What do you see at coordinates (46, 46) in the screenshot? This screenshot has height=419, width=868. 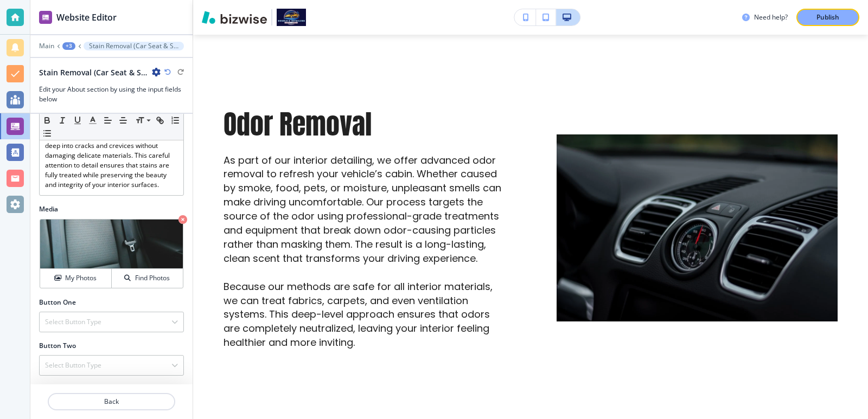 I see `button: Main` at bounding box center [46, 46].